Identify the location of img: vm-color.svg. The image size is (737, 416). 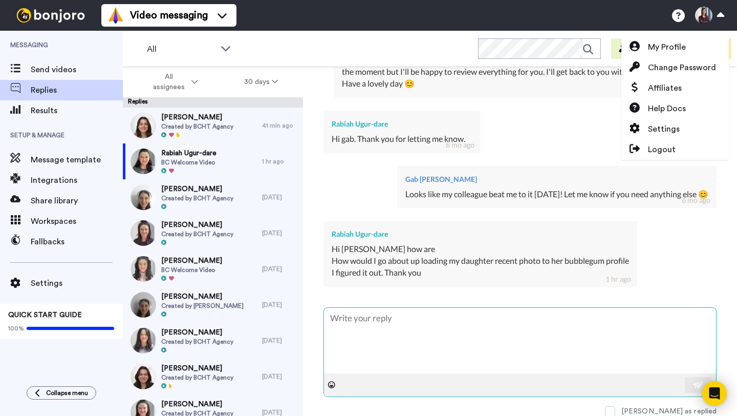
(116, 15).